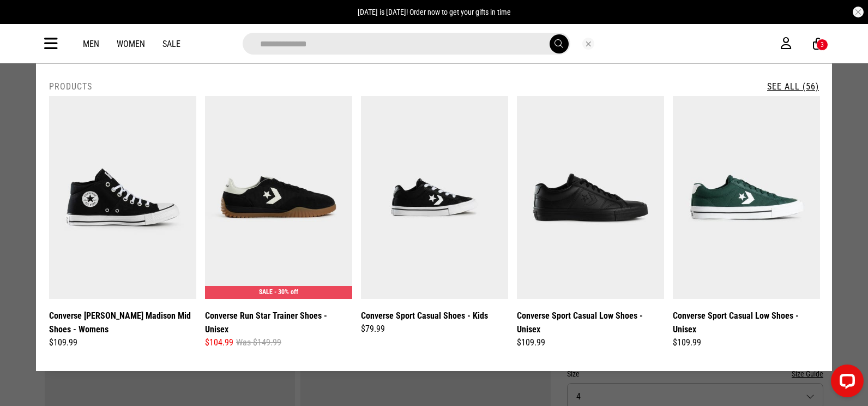 This screenshot has width=868, height=406. What do you see at coordinates (219, 343) in the screenshot?
I see `span: $104.99` at bounding box center [219, 343].